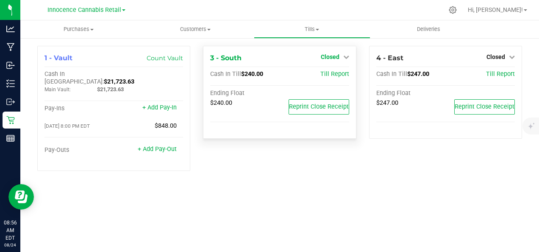 This screenshot has width=539, height=252. I want to click on inline-svg: Manufacturing, so click(11, 47).